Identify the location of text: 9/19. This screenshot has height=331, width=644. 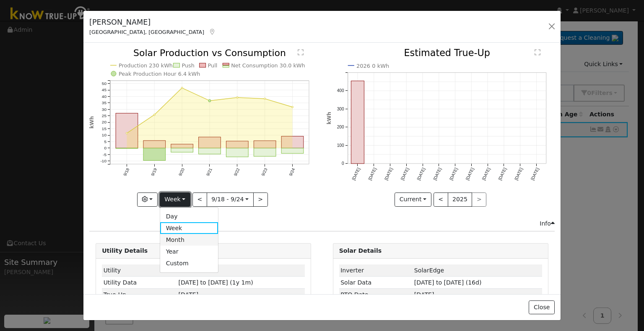
(154, 172).